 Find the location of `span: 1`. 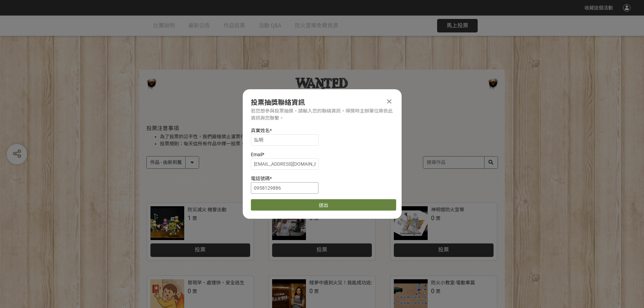

span: 1 is located at coordinates (189, 218).